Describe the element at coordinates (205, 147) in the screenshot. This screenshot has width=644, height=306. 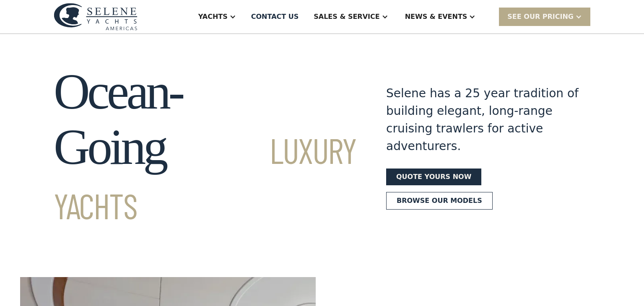
I see `h1: Ocean-Going` at that location.